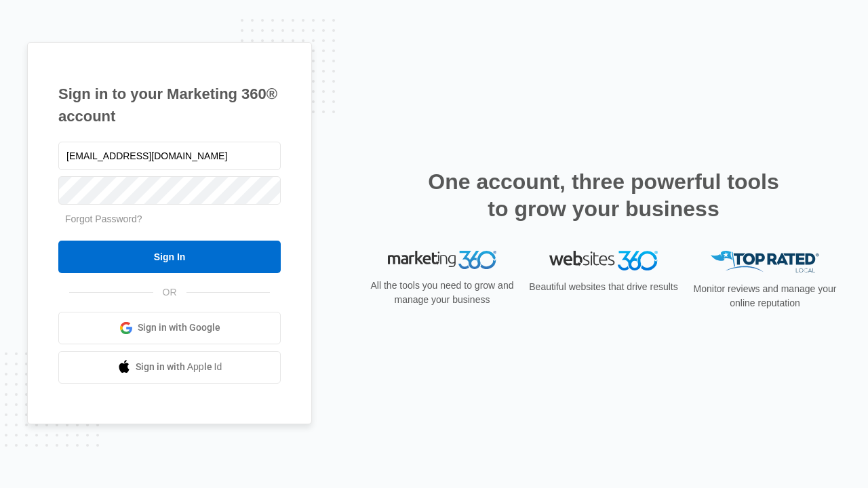  Describe the element at coordinates (179, 367) in the screenshot. I see `span: Sign in with Apple Id` at that location.